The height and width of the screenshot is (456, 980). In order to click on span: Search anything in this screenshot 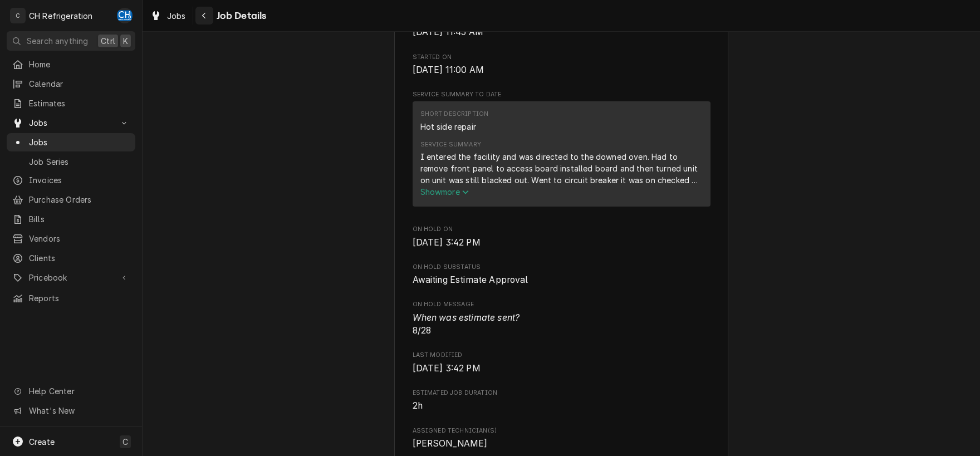, I will do `click(58, 41)`.